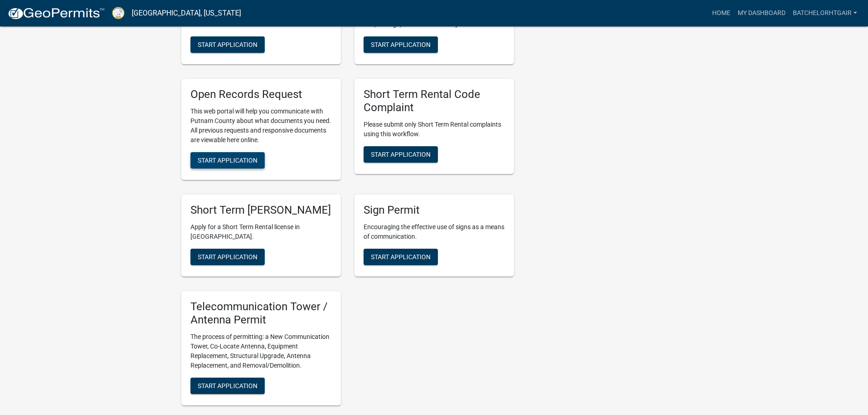 Image resolution: width=868 pixels, height=415 pixels. Describe the element at coordinates (261, 313) in the screenshot. I see `h5: Telecommunication Tower / Antenna Permit` at that location.